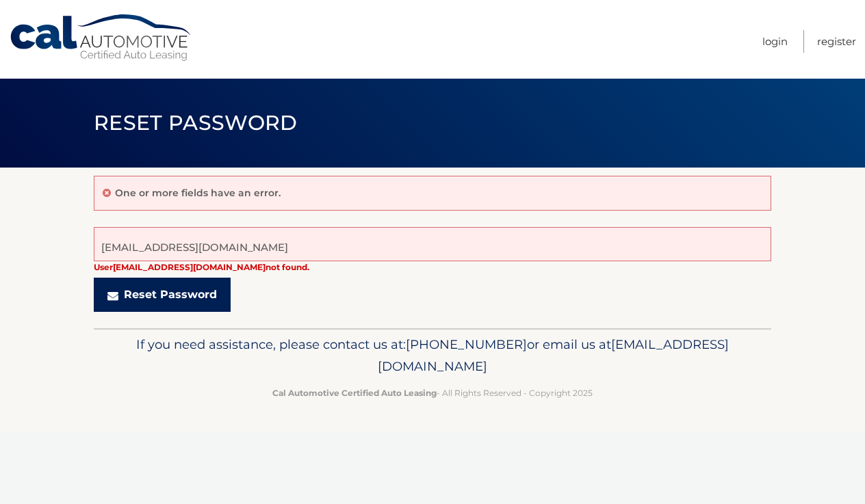 This screenshot has width=865, height=504. What do you see at coordinates (432, 244) in the screenshot?
I see `input: E-Mail Address` at bounding box center [432, 244].